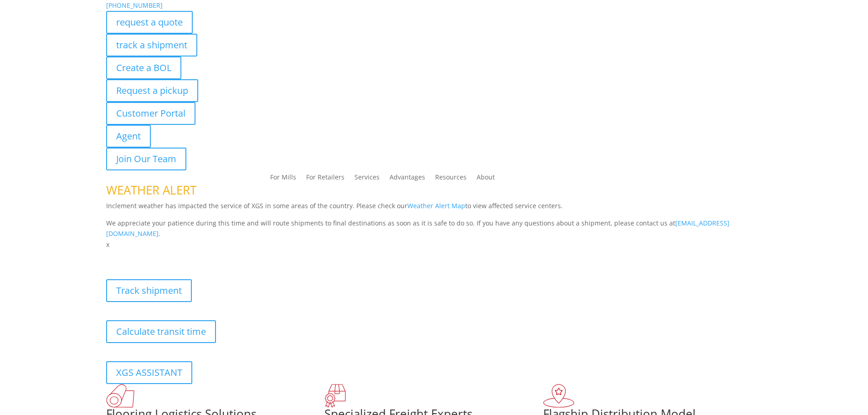 This screenshot has height=415, width=868. I want to click on a: Calculate transit time, so click(160, 332).